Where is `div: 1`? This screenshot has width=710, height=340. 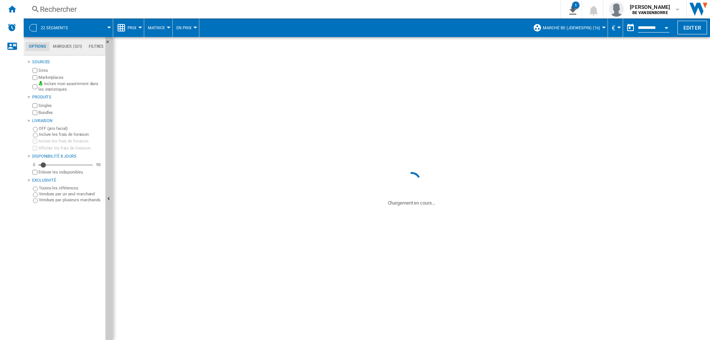
div: 1 is located at coordinates (576, 5).